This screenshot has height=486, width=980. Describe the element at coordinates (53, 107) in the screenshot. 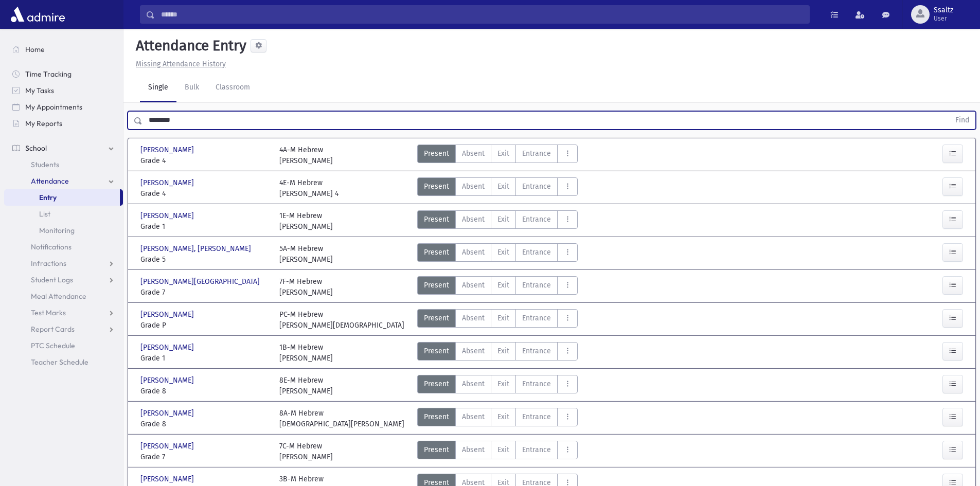

I see `span: My Appointments` at that location.